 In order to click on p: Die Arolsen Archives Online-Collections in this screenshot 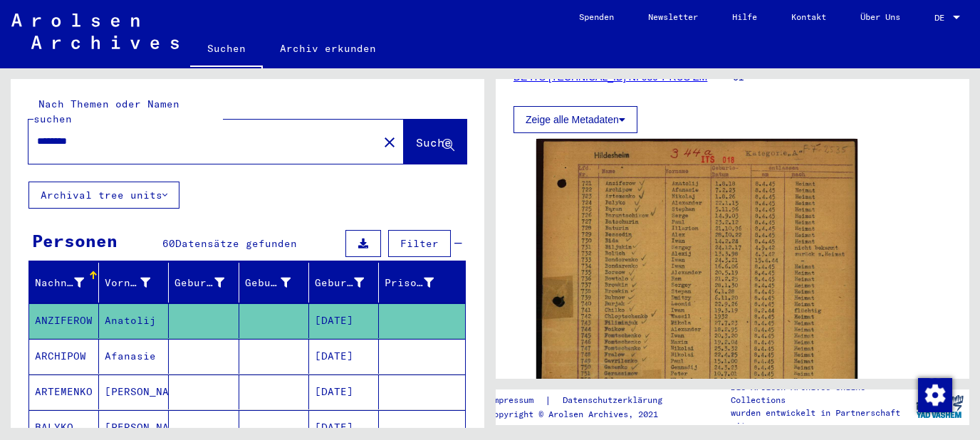, I will do `click(820, 393)`.